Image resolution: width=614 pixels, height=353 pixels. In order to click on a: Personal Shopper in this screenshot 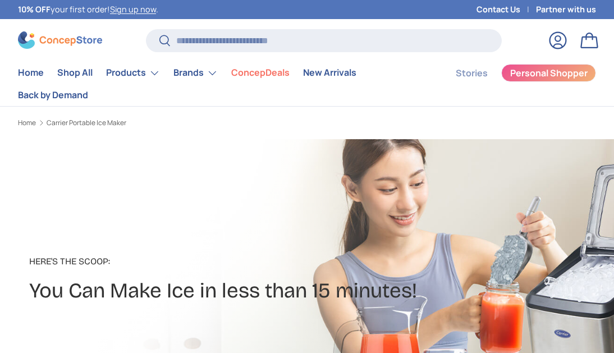, I will do `click(548, 73)`.